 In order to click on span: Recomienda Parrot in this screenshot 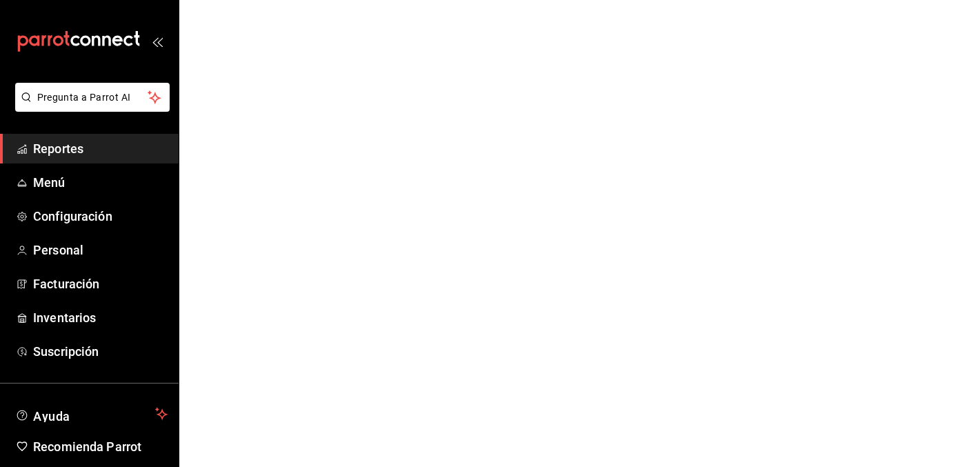, I will do `click(100, 446)`.